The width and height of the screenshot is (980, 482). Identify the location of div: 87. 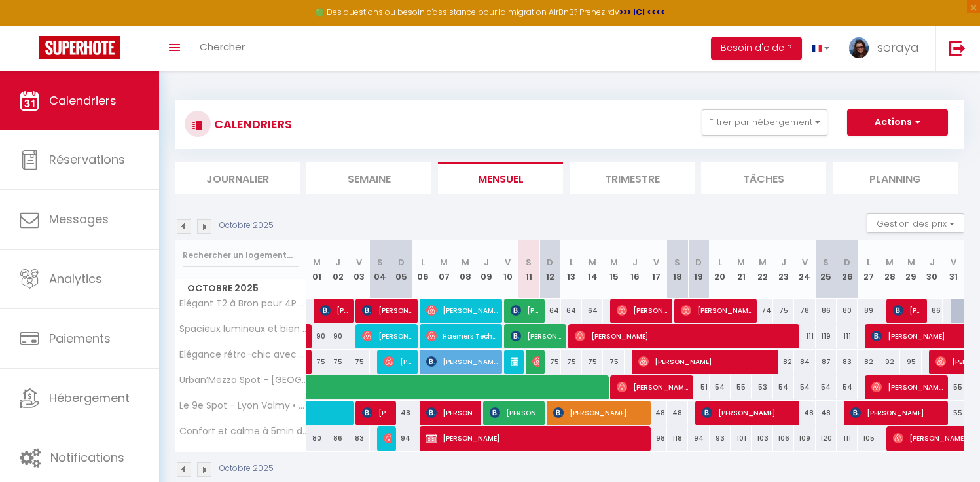
(826, 362).